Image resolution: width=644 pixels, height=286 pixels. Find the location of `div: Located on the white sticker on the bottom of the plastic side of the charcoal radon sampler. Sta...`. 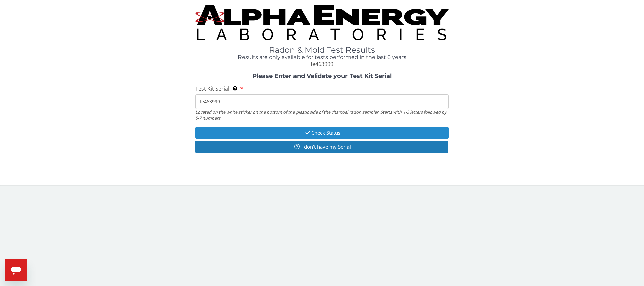

div: Located on the white sticker on the bottom of the plastic side of the charcoal radon sampler. Sta... is located at coordinates (322, 115).